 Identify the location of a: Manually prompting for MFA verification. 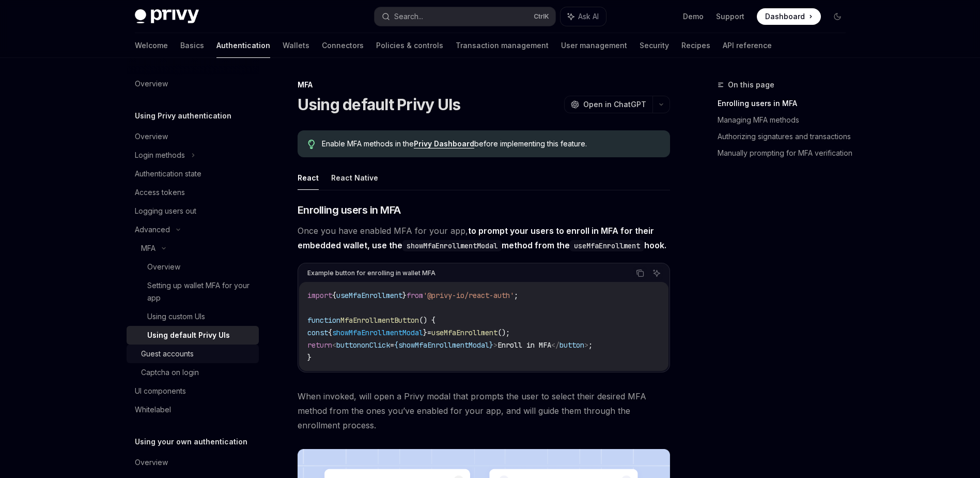
(785, 153).